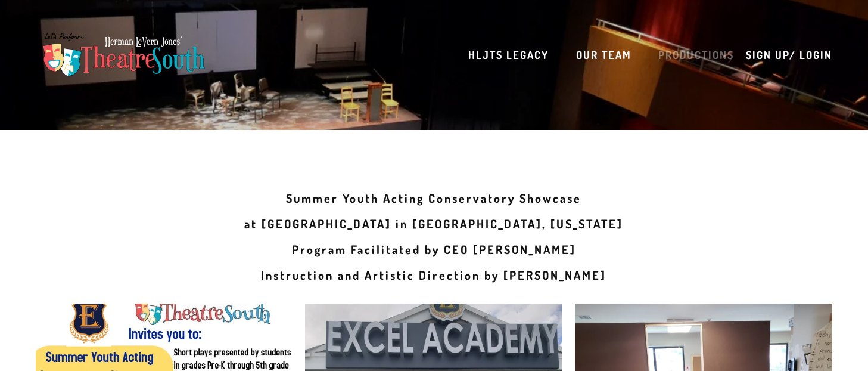 This screenshot has width=868, height=371. I want to click on a: HLJTS Legacy, so click(508, 55).